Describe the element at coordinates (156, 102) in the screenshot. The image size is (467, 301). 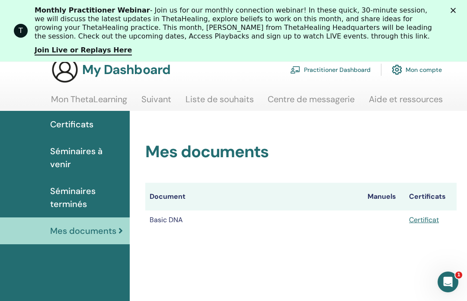
I see `a: Suivant` at that location.